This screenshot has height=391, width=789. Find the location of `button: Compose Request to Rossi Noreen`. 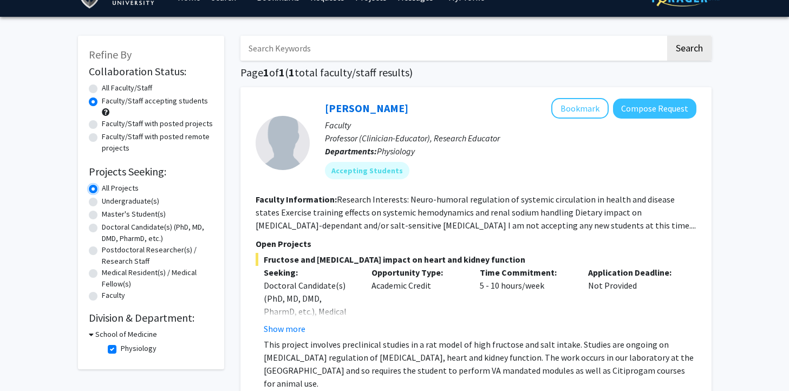

button: Compose Request to Rossi Noreen is located at coordinates (654, 108).